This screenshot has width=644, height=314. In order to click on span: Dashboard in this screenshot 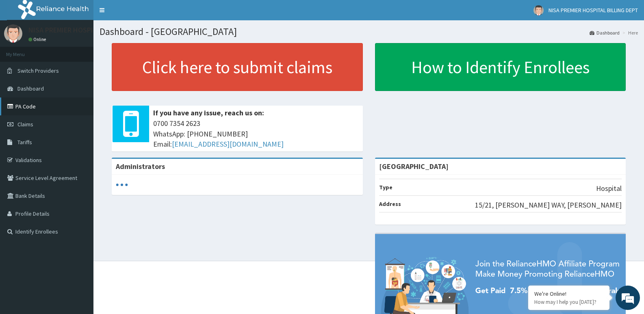, I will do `click(31, 88)`.